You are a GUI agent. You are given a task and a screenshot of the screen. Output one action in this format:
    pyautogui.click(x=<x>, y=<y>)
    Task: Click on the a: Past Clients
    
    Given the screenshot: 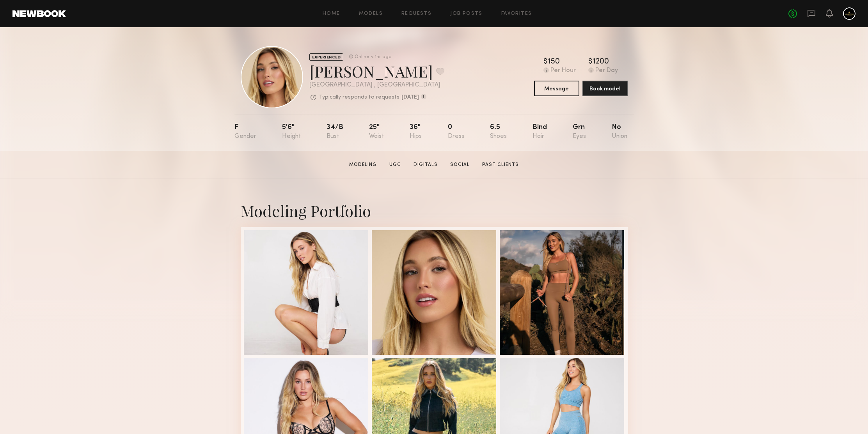 What is the action you would take?
    pyautogui.click(x=500, y=165)
    